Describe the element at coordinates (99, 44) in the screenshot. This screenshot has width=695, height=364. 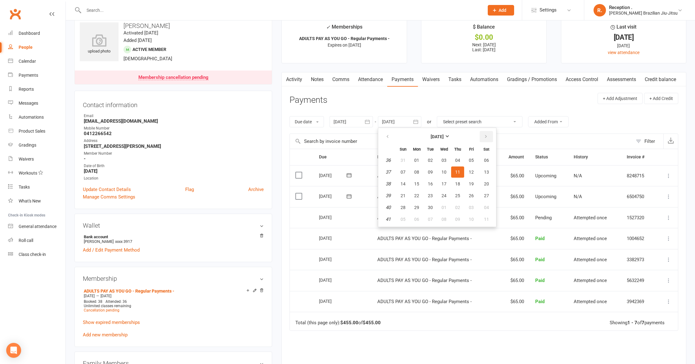
I see `div: upload photo` at that location.